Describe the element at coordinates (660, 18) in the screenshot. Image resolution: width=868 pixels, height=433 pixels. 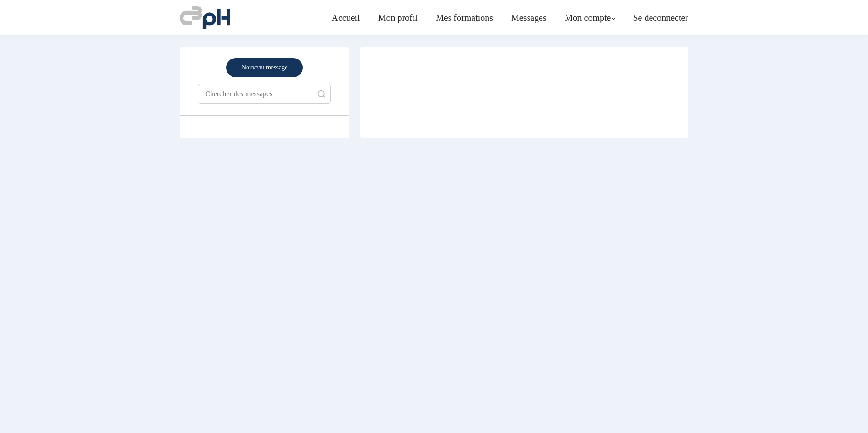
I see `span: Se déconnecter` at that location.